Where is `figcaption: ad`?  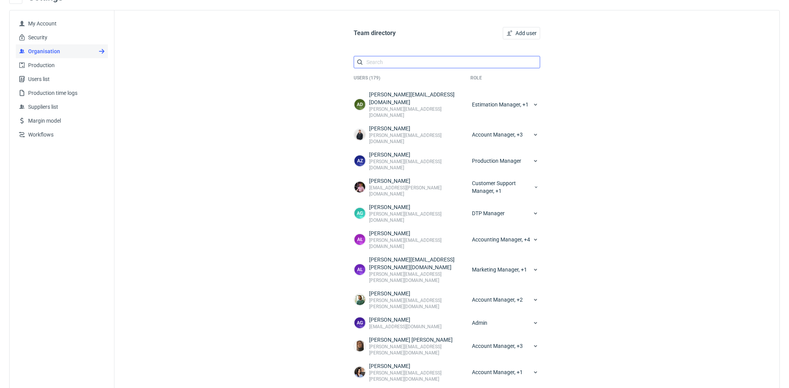
figcaption: ad is located at coordinates (360, 104).